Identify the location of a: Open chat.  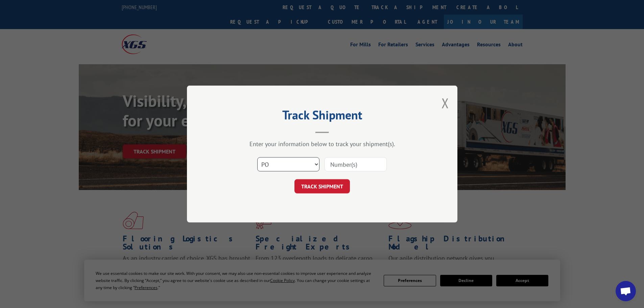
(626, 291).